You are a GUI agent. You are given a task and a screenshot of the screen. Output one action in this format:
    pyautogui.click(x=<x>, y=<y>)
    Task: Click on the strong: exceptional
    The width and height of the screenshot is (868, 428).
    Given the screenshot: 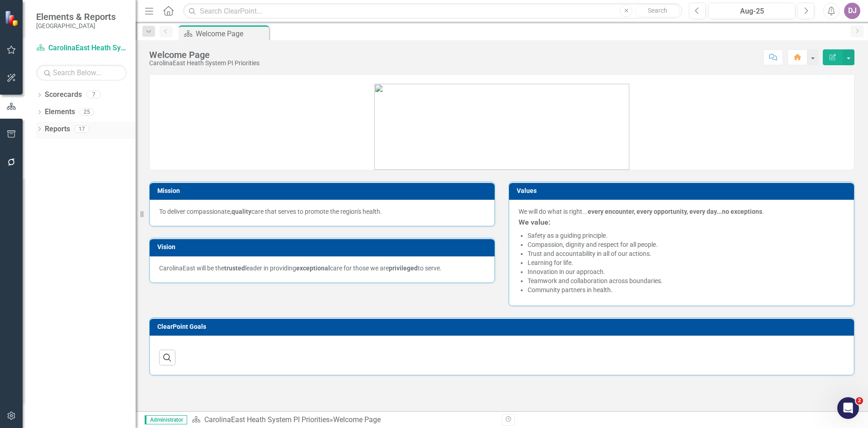 What is the action you would take?
    pyautogui.click(x=313, y=268)
    